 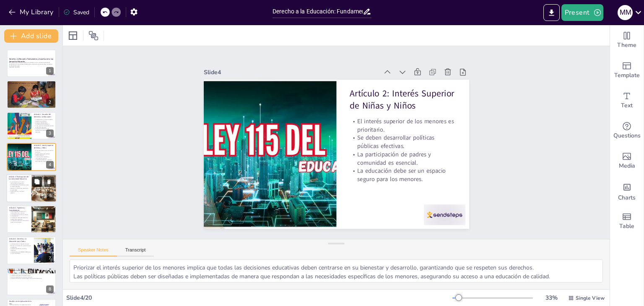 I want to click on div: Layout, so click(x=73, y=35).